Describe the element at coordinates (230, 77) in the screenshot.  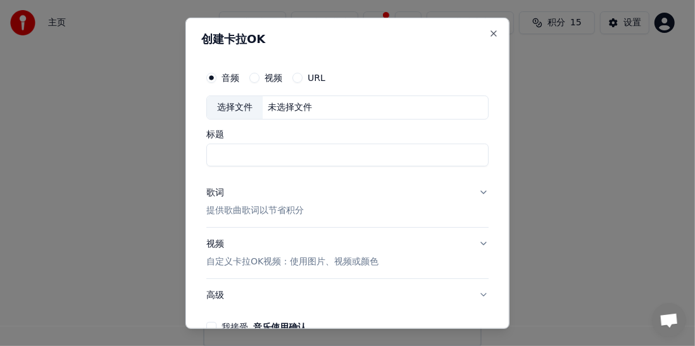
I see `label: 音频` at that location.